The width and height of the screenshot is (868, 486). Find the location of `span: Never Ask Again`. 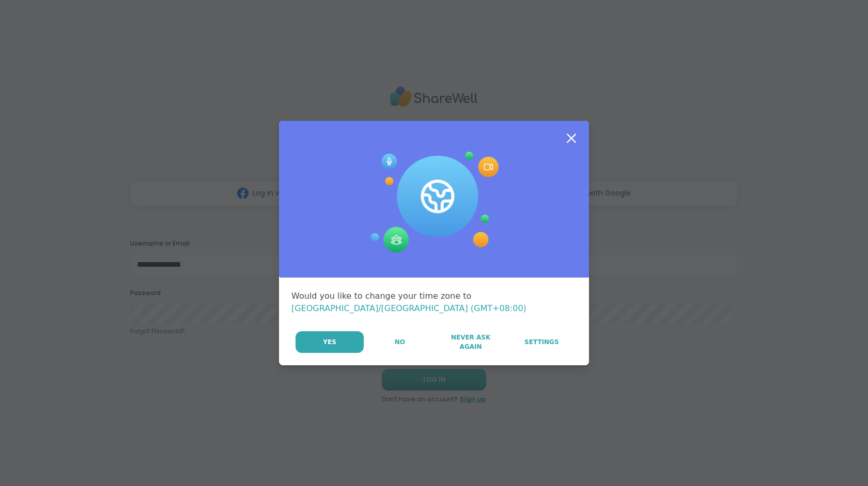

span: Never Ask Again is located at coordinates (470, 342).